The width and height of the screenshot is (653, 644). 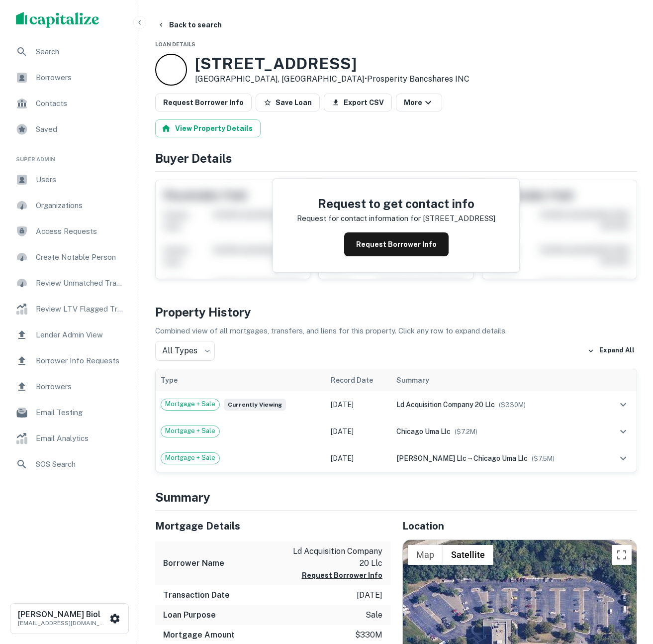 What do you see at coordinates (80, 335) in the screenshot?
I see `span: Lender Admin View` at bounding box center [80, 335].